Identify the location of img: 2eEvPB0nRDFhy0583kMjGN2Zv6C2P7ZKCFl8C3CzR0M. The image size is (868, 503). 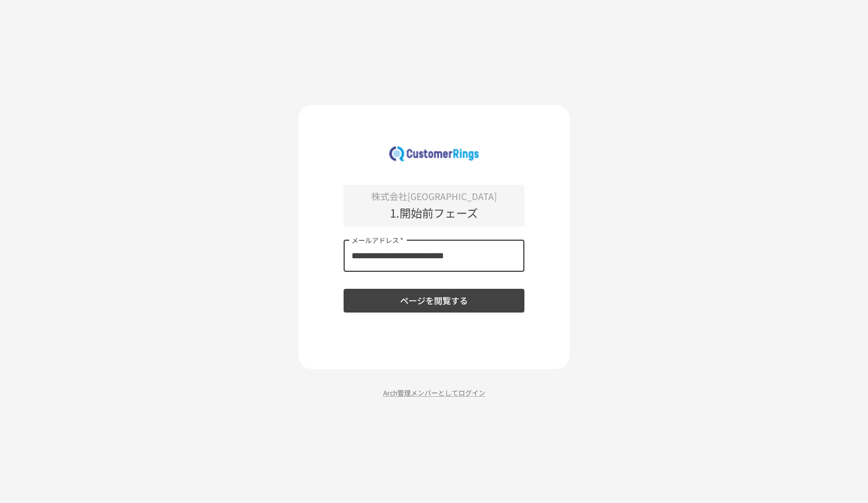
(434, 154).